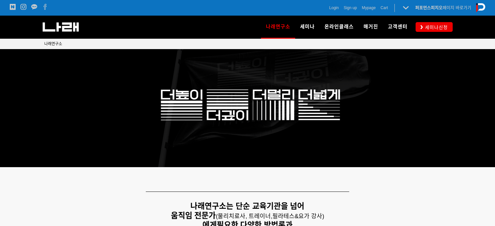 The width and height of the screenshot is (495, 226). What do you see at coordinates (307, 27) in the screenshot?
I see `span: 세미나` at bounding box center [307, 27].